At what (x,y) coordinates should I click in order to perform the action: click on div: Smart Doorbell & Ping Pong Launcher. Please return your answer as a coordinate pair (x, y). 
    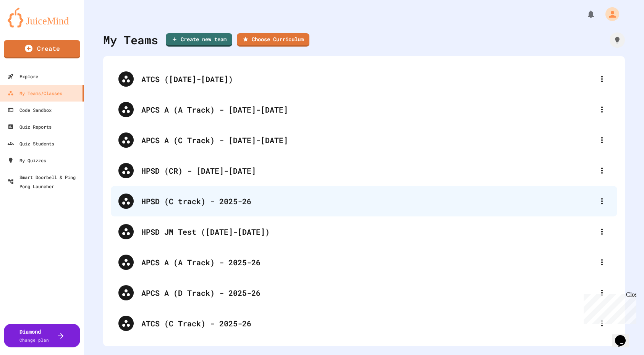
    Looking at the image, I should click on (45, 181).